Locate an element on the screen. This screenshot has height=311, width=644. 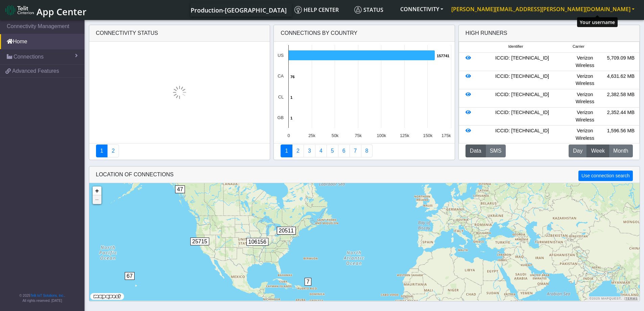
img: status.svg is located at coordinates (358, 10).